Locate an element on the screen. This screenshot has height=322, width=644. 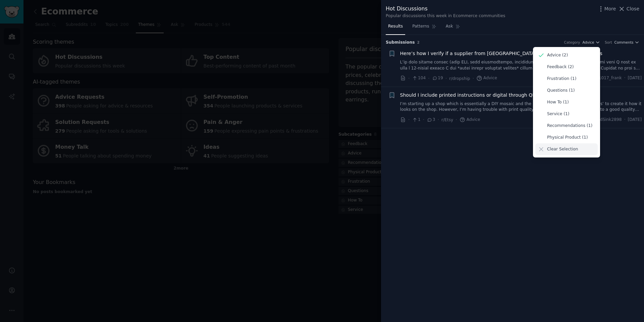
p: Recommendations (1) is located at coordinates (570, 126).